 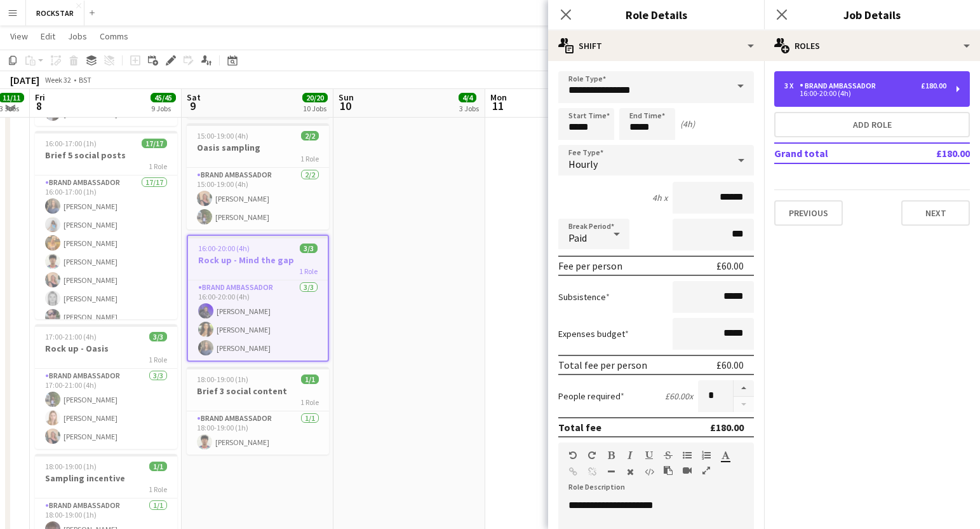 What do you see at coordinates (630, 455) in the screenshot?
I see `button: Italic` at bounding box center [630, 455].